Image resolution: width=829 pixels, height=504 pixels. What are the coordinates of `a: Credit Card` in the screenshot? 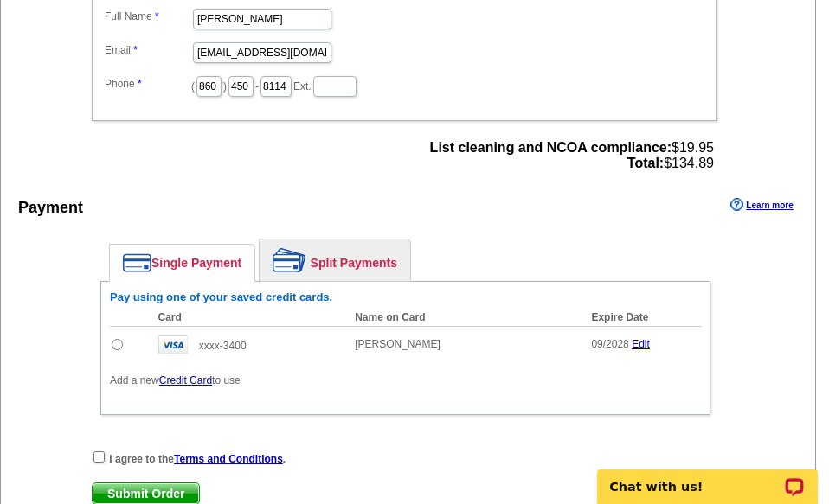 It's located at (185, 380).